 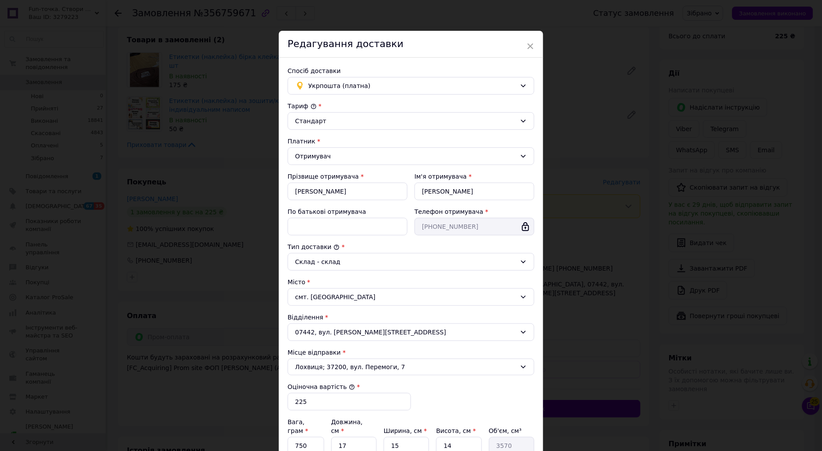 I want to click on div: Об'єм, см³, so click(x=511, y=431).